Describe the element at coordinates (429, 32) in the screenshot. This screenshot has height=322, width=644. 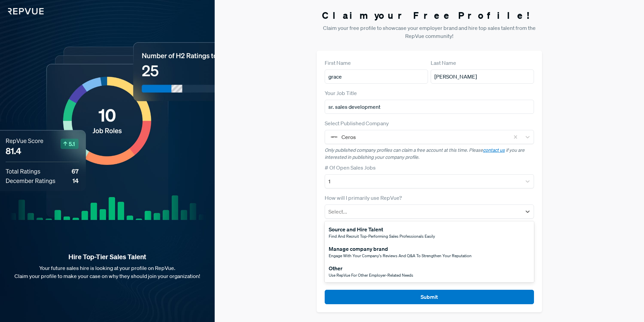
I see `p: Claim your free profile to showcase your employer brand and hire top sales talent from the RepVue...` at that location.